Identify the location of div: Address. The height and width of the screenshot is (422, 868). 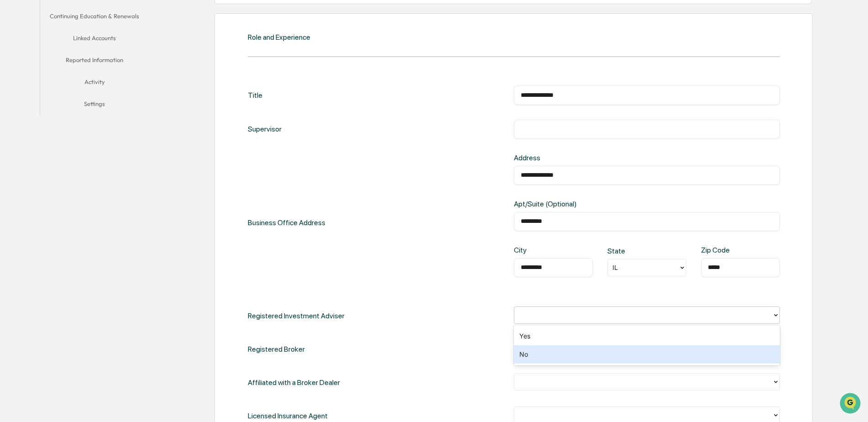
(573, 157).